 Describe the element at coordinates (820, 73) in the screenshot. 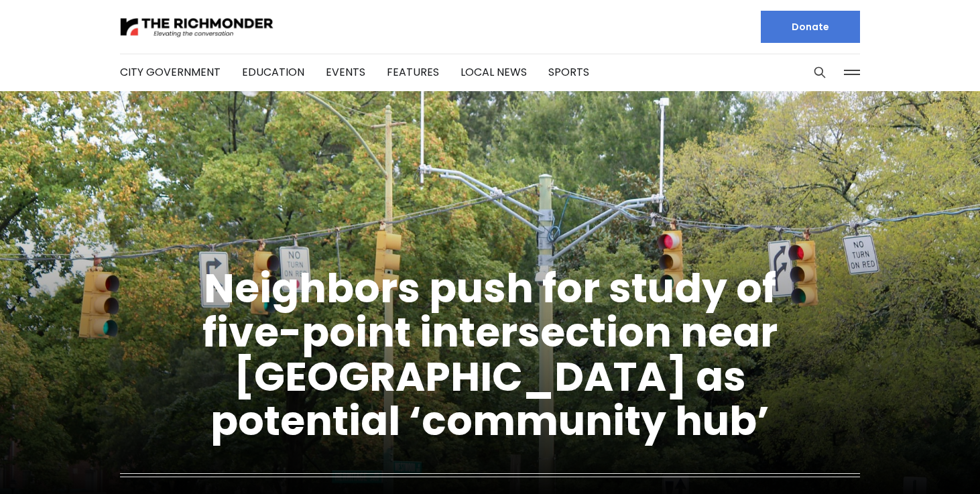

I see `button: Search this site` at that location.